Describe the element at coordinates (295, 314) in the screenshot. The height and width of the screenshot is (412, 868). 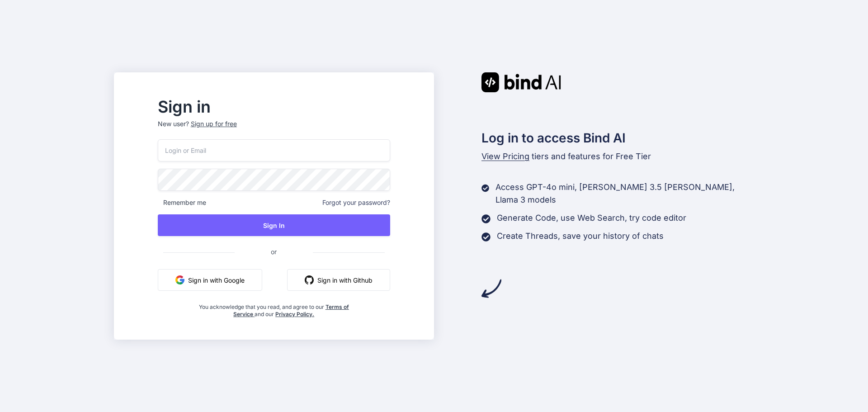
I see `a: Privacy Policy.` at that location.